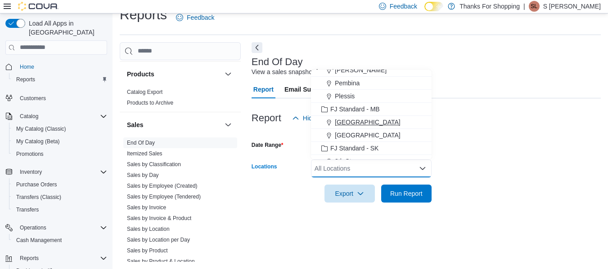 This screenshot has height=269, width=608. What do you see at coordinates (56, 228) in the screenshot?
I see `button: Operations` at bounding box center [56, 228].